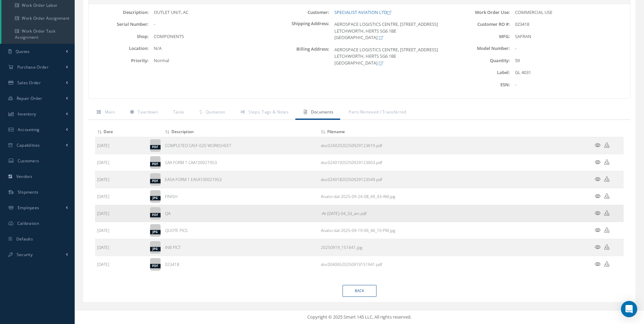  I want to click on a: Teardown, so click(143, 113).